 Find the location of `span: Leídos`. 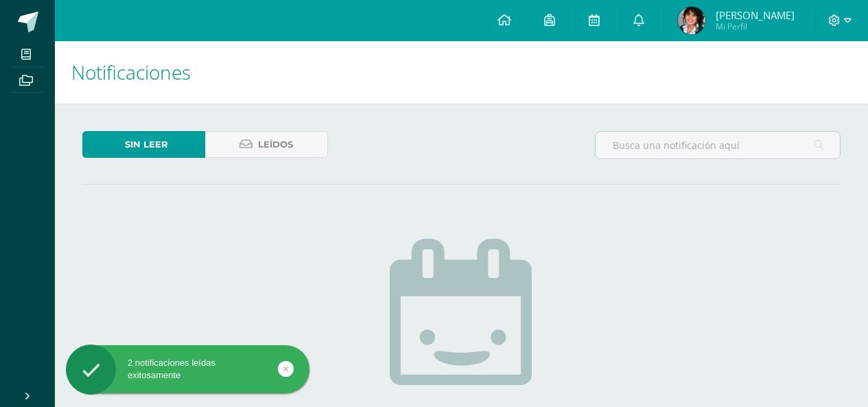

span: Leídos is located at coordinates (275, 144).